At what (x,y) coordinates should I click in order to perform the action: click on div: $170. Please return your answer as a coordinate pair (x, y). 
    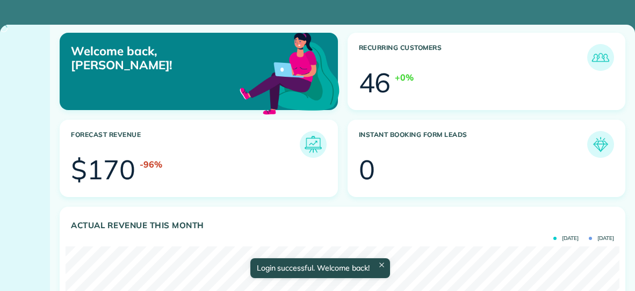
    Looking at the image, I should click on (103, 170).